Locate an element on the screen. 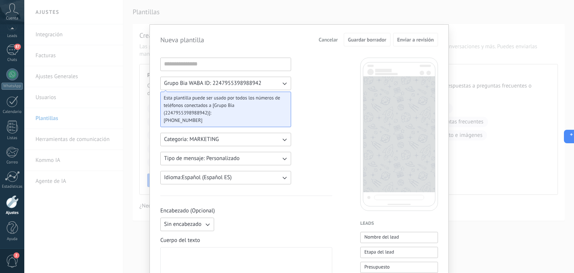 Image resolution: width=574 pixels, height=273 pixels. div: Listas is located at coordinates (12, 138).